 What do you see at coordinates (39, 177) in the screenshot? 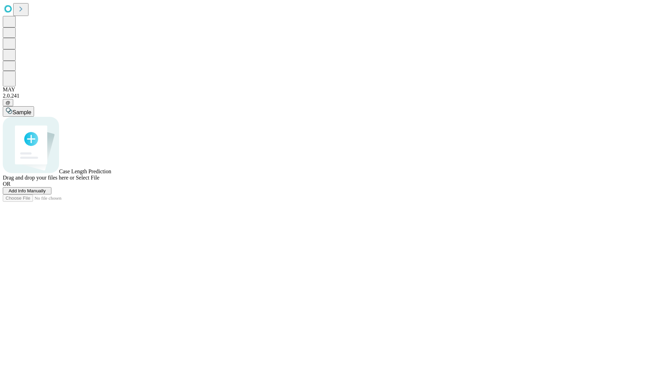
I see `span: Drag and drop your files here or` at bounding box center [39, 177].